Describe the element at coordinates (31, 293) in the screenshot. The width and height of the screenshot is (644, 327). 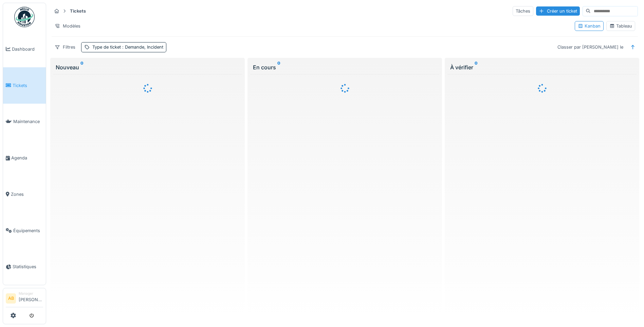
I see `div: Manager` at that location.